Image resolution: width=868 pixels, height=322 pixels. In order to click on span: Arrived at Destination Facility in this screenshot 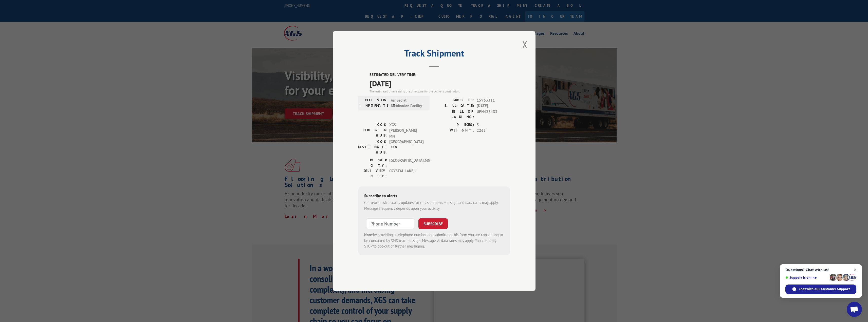, I will do `click(408, 103)`.